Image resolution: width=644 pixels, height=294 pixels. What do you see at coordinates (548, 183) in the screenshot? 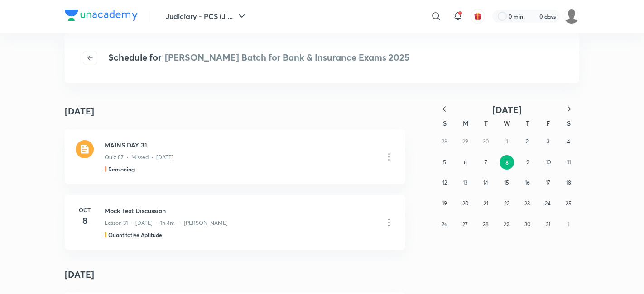
I see `button: October 17, 2025` at bounding box center [548, 183].